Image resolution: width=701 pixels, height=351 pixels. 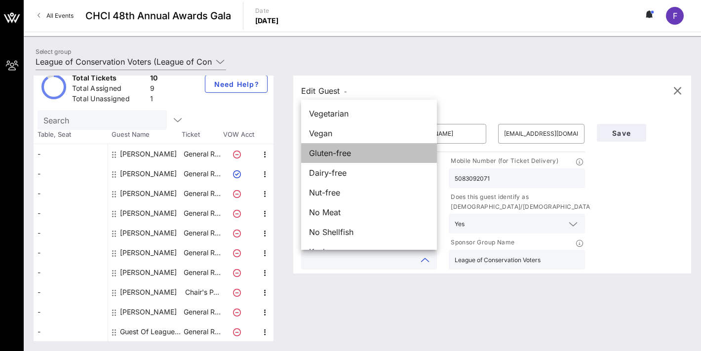 I want to click on div: Sara Chieffo, so click(x=148, y=292).